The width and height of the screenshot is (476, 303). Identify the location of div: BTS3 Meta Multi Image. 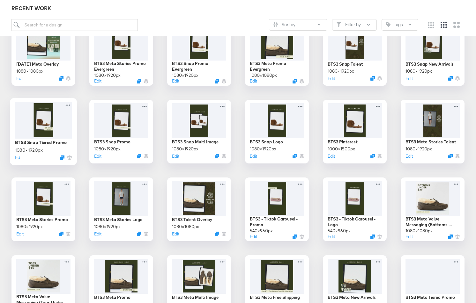
(195, 298).